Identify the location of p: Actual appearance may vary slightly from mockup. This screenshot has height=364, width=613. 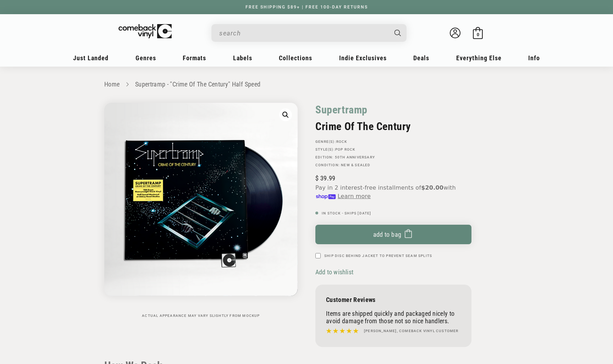
(201, 316).